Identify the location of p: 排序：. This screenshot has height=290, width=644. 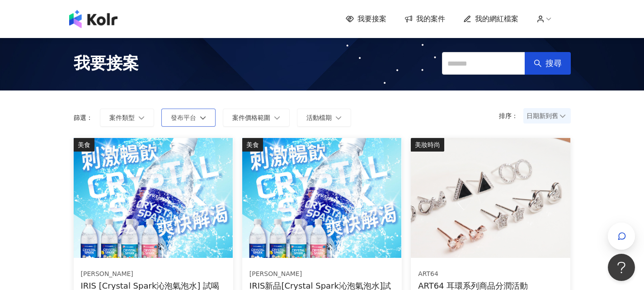
(511, 116).